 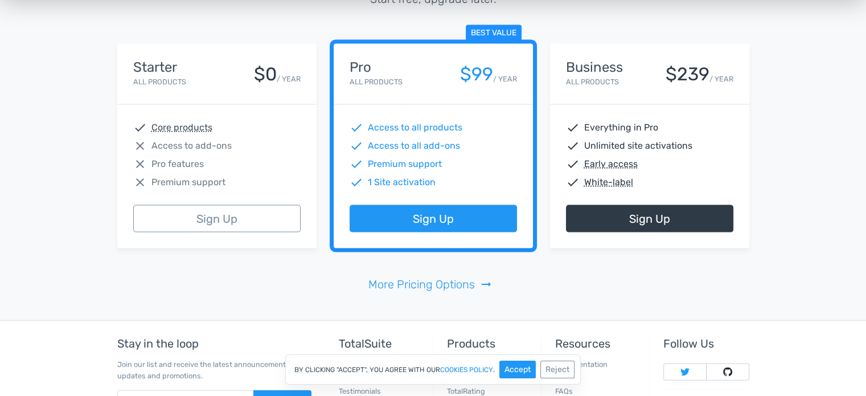 What do you see at coordinates (415, 128) in the screenshot?
I see `span: Access to all products` at bounding box center [415, 128].